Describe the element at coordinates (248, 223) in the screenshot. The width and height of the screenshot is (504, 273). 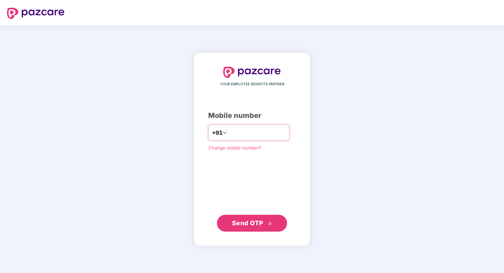
I see `span: Send OTP` at that location.